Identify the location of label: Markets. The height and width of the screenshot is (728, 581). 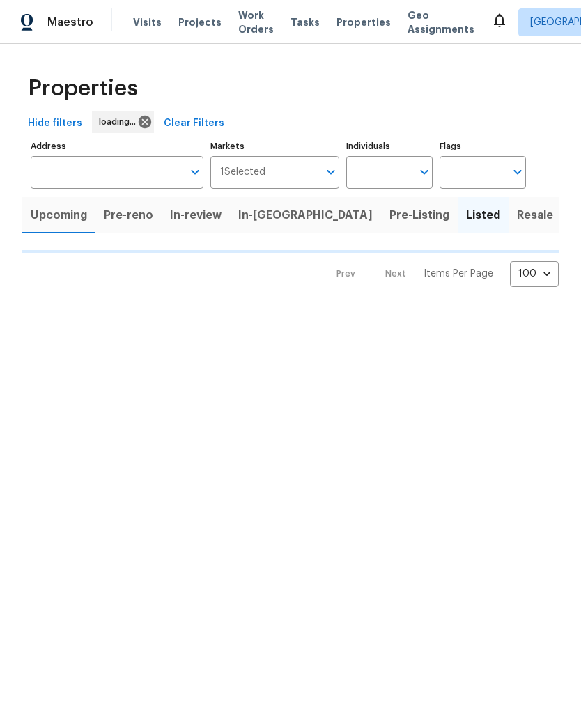
(275, 146).